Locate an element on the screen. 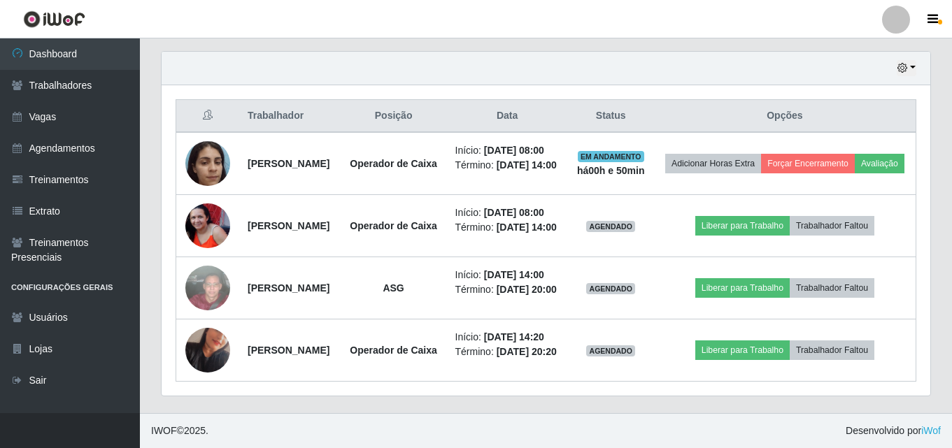 The width and height of the screenshot is (952, 448). img: CoreUI Logo is located at coordinates (54, 19).